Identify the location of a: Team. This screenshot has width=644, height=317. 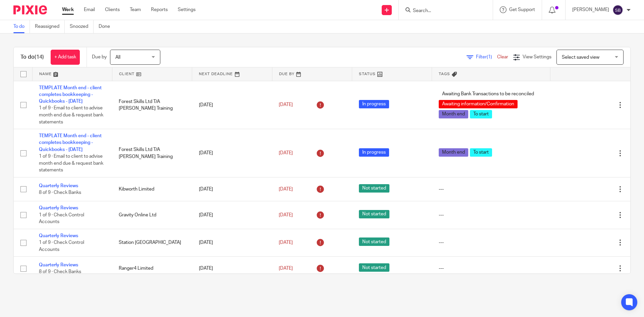
(135, 10).